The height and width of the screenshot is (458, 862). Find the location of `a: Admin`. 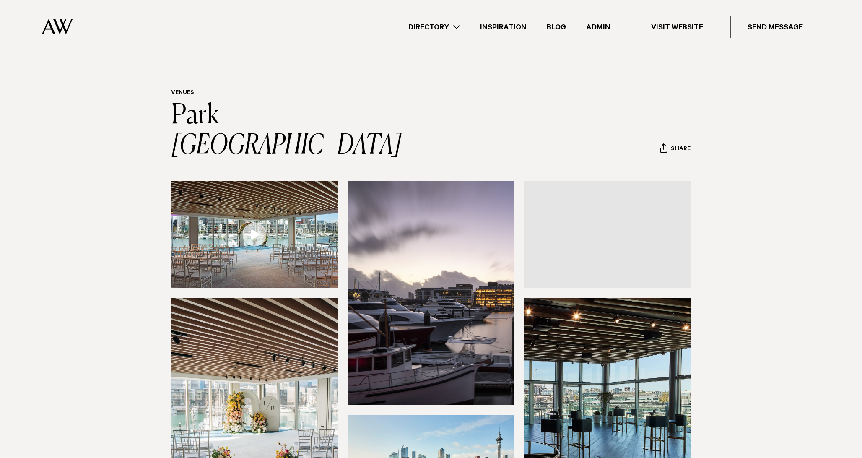

a: Admin is located at coordinates (598, 27).